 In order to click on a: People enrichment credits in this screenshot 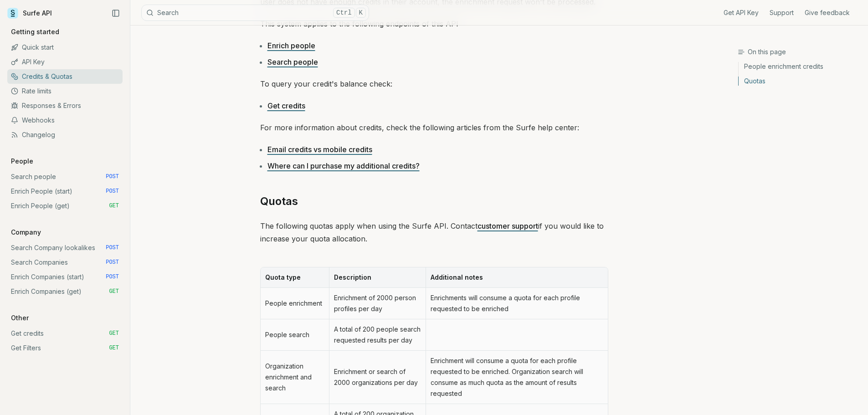, I will do `click(800, 68)`.